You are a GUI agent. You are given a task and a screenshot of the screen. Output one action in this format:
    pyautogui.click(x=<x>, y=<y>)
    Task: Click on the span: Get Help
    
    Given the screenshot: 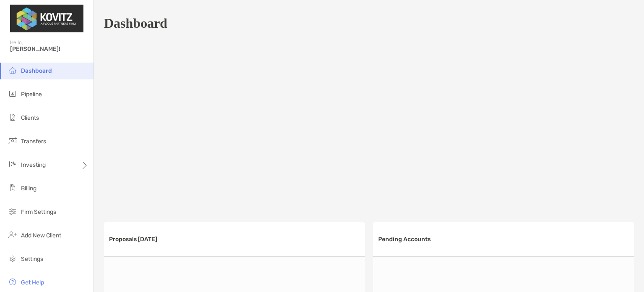 What is the action you would take?
    pyautogui.click(x=33, y=282)
    